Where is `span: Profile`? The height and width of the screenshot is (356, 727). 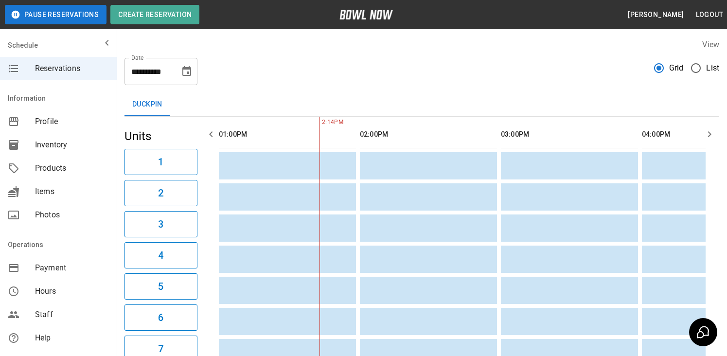
span: Profile is located at coordinates (72, 122).